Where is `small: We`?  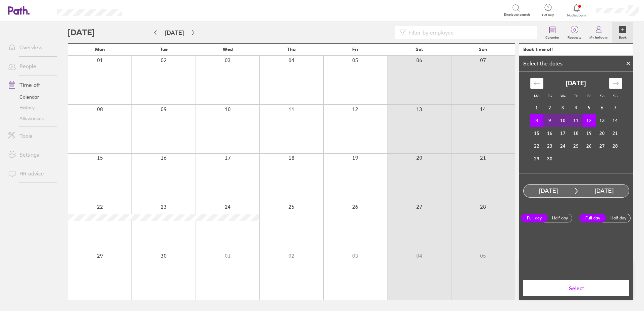 small: We is located at coordinates (563, 96).